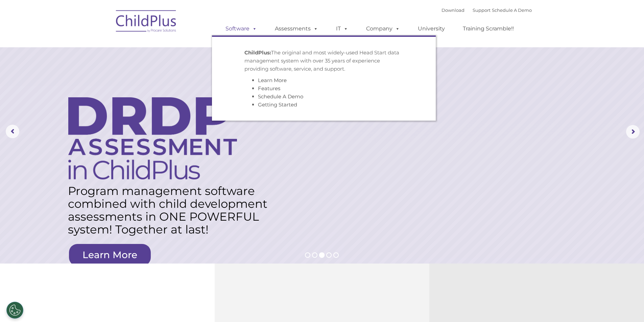  What do you see at coordinates (297, 29) in the screenshot?
I see `a: Assessments` at bounding box center [297, 29].